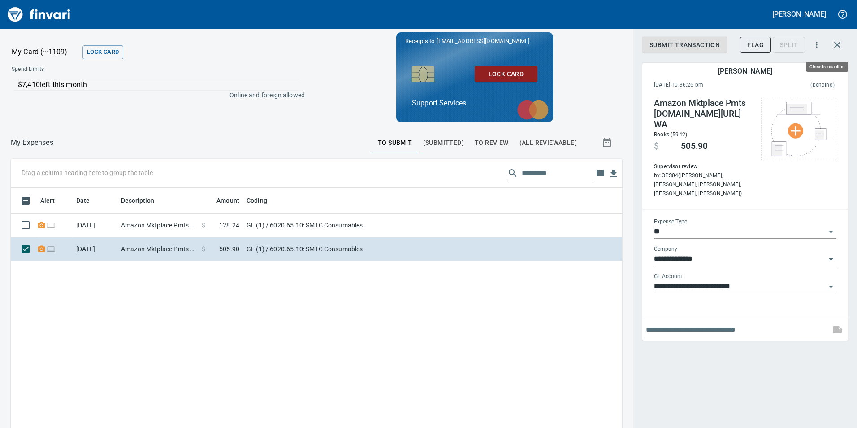 This screenshot has height=428, width=857. I want to click on div: Transaction still pending, cannot split yet. It usually takes 2-3 days for a merchant to settle a..., so click(789, 44).